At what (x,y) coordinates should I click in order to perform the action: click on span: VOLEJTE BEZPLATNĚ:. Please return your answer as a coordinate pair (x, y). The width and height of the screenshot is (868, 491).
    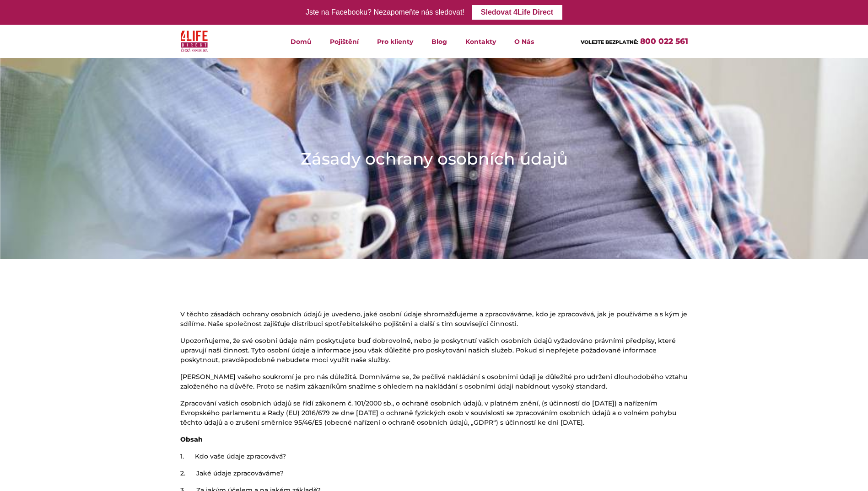
    Looking at the image, I should click on (609, 42).